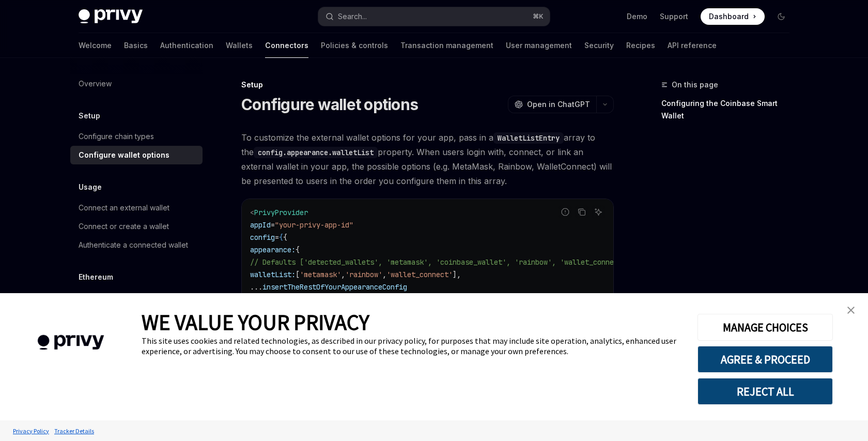  What do you see at coordinates (90, 116) in the screenshot?
I see `h5: Setup` at bounding box center [90, 116].